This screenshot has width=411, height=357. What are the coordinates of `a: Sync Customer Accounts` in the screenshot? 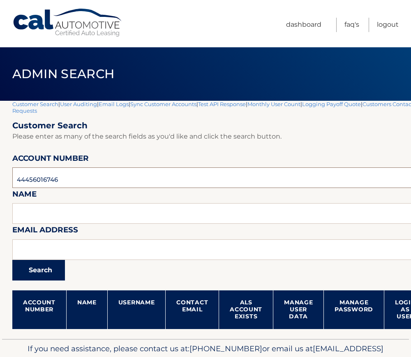 It's located at (163, 104).